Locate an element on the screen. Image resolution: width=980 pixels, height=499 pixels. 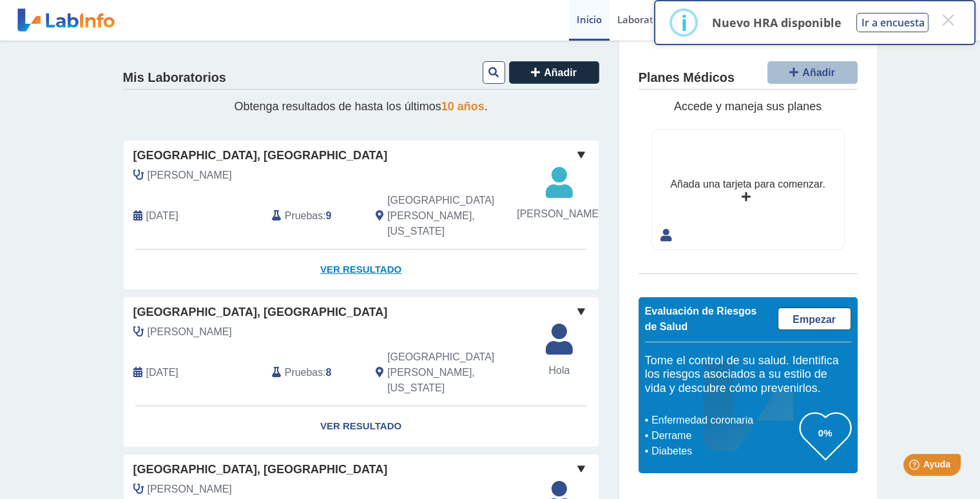
font: Inicio is located at coordinates (589, 19).